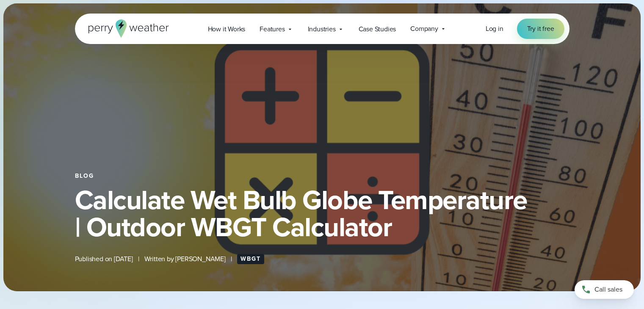  What do you see at coordinates (322, 213) in the screenshot?
I see `h1: Calculate Wet Bulb Globe Temperature | Outdoor WBGT Calculator` at bounding box center [322, 213].